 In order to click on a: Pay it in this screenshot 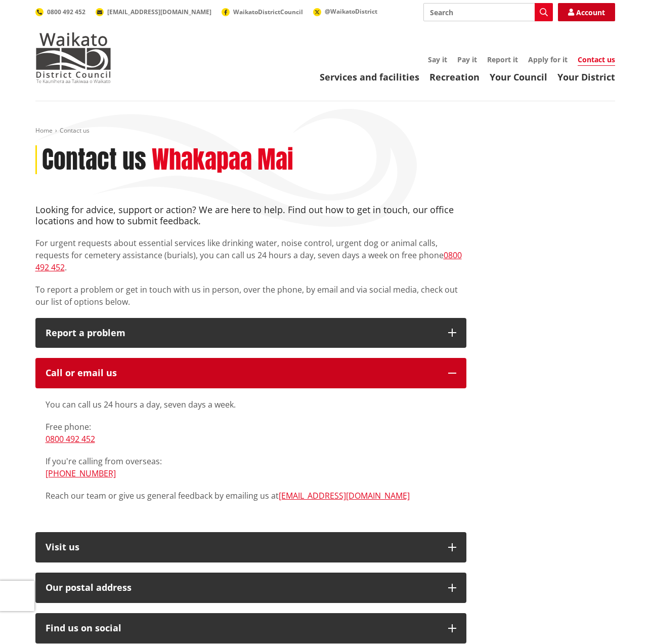, I will do `click(467, 59)`.